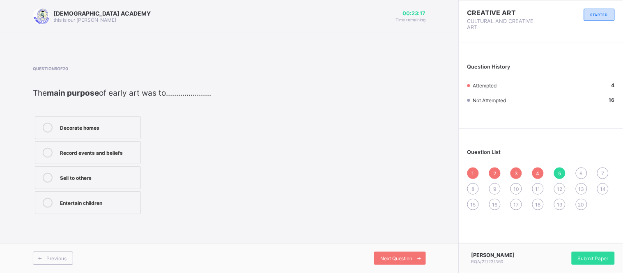 The image size is (623, 273). Describe the element at coordinates (581, 204) in the screenshot. I see `span: 20` at that location.